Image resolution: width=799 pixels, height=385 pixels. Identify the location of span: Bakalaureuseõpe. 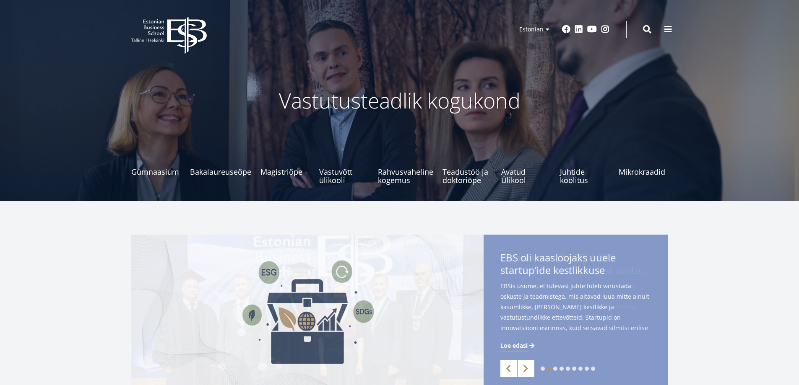
(221, 172).